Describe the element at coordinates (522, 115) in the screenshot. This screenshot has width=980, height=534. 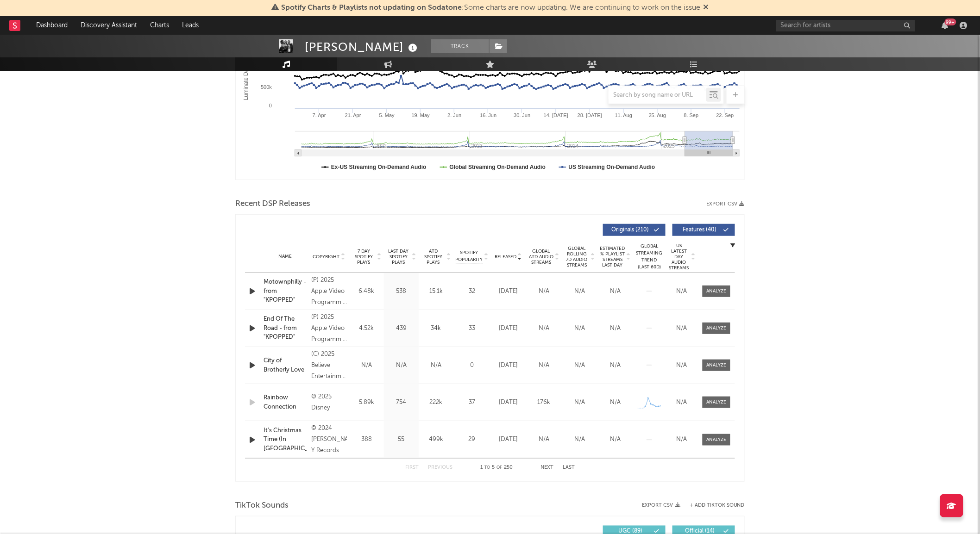
I see `text: 30. Jun` at that location.